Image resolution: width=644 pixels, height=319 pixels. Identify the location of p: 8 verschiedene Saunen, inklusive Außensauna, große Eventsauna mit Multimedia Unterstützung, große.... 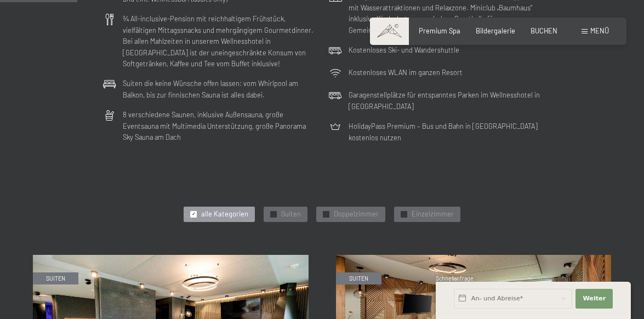
(219, 125).